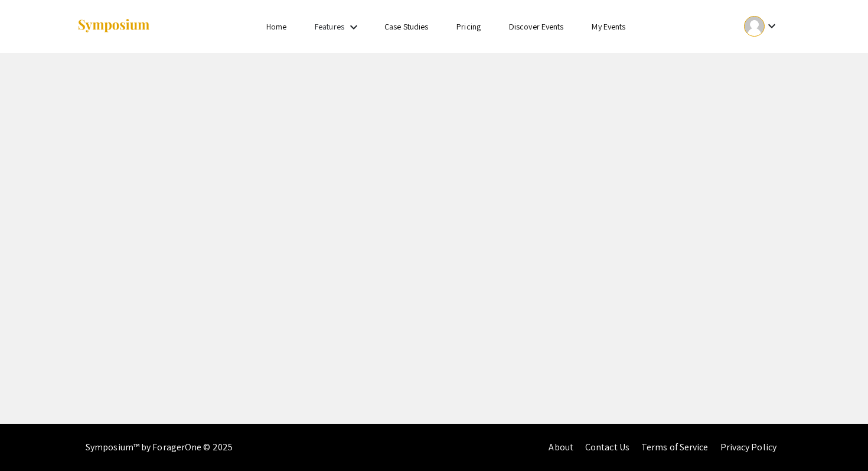 The width and height of the screenshot is (868, 471). Describe the element at coordinates (762, 26) in the screenshot. I see `button: Expand account dropdown` at that location.